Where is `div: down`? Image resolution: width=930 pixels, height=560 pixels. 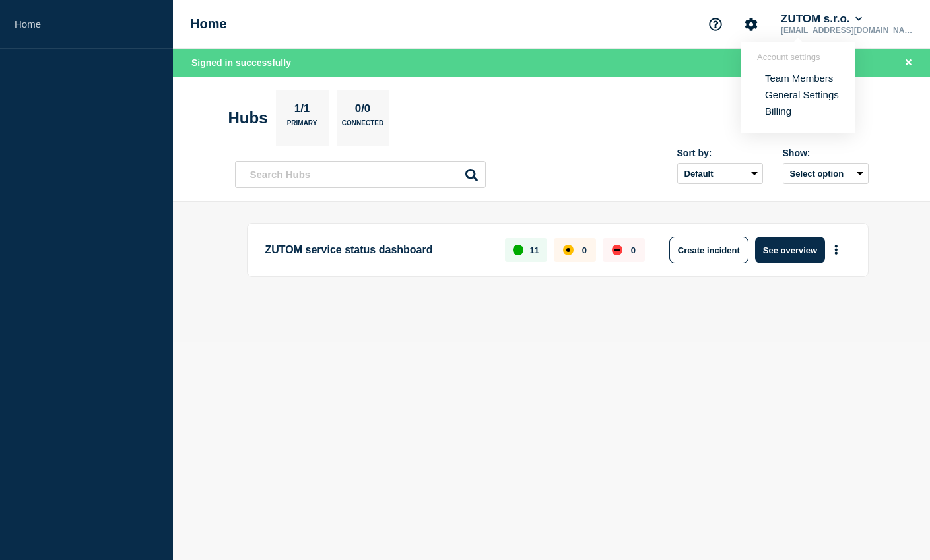
div: down is located at coordinates (617, 250).